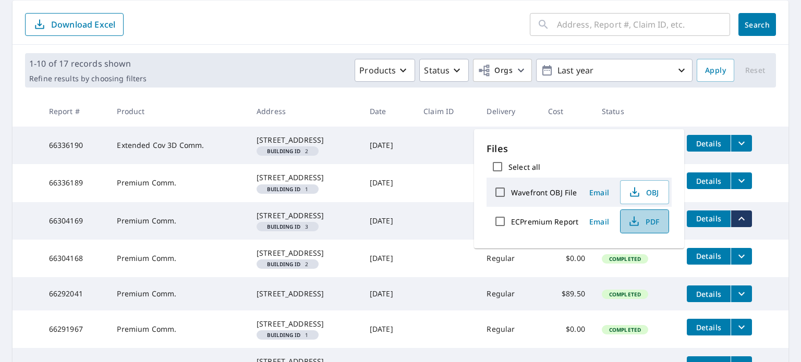  Describe the element at coordinates (88, 64) in the screenshot. I see `p: 1-10 of 17 records shown` at that location.